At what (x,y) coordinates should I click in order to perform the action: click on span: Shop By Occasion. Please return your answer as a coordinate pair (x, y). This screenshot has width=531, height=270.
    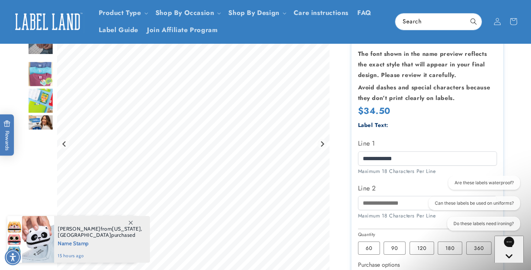
    Looking at the image, I should click on (185, 13).